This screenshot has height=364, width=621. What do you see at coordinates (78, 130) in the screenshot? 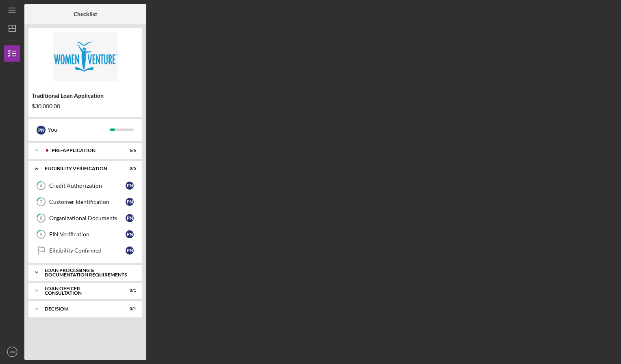
I see `div: You` at bounding box center [78, 130].